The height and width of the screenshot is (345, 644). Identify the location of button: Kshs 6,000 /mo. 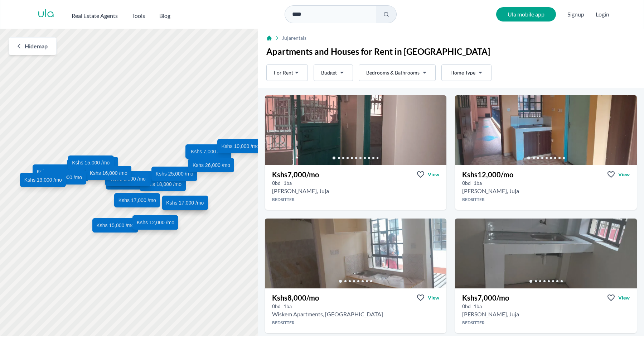
(66, 174).